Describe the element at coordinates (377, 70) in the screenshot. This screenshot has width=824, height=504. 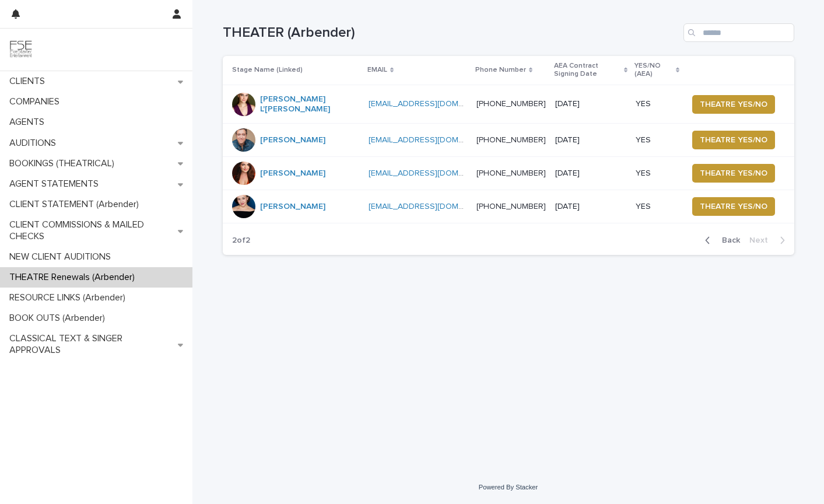
I see `p: EMAIL` at that location.